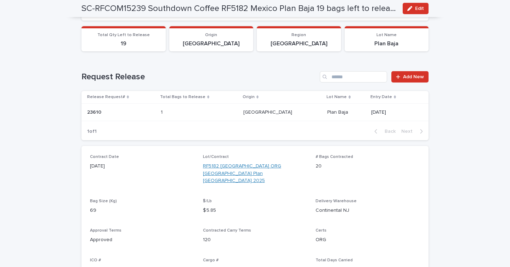 The width and height of the screenshot is (510, 267). Describe the element at coordinates (95, 261) in the screenshot. I see `span: ICO #` at that location.